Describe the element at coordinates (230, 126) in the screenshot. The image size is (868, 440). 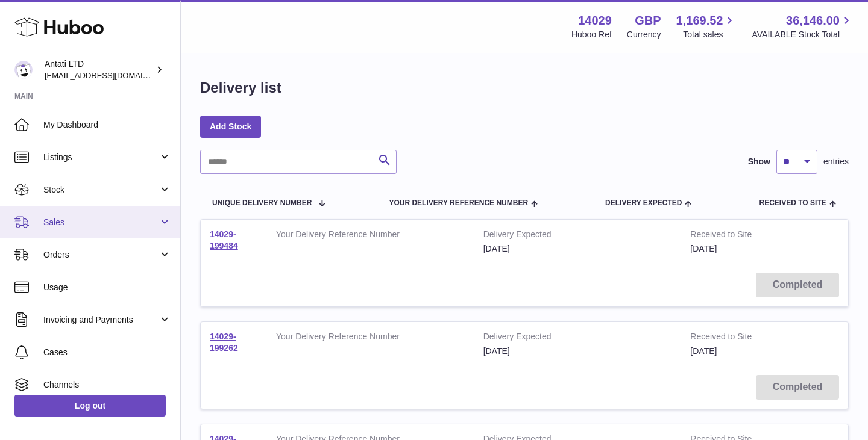
I see `a: Add Stock` at that location.